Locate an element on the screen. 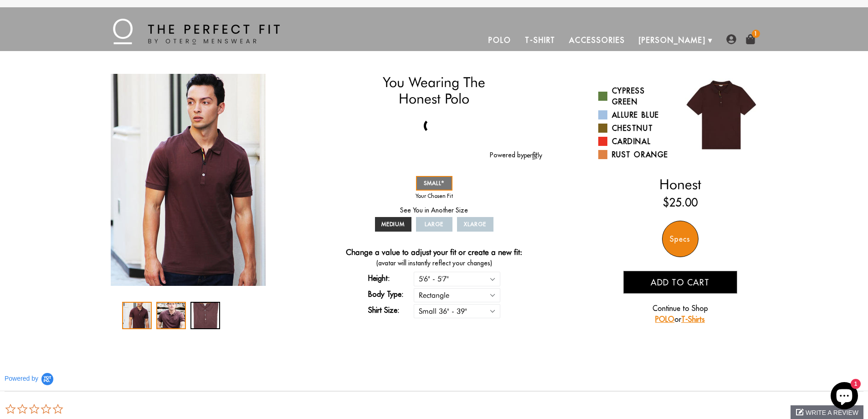  p: Continue to Shop or is located at coordinates (680, 314).